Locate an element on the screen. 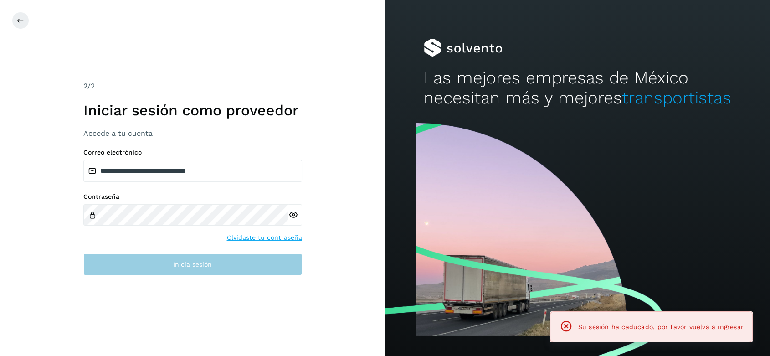 This screenshot has height=356, width=770. h2: Las mejores empresas de México necesitan más y mejores is located at coordinates (578, 88).